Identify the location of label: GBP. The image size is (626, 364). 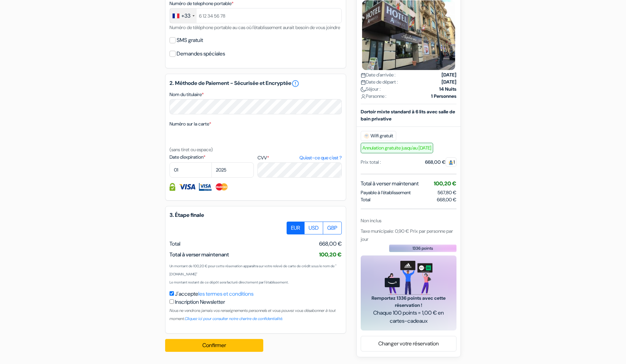
(332, 228).